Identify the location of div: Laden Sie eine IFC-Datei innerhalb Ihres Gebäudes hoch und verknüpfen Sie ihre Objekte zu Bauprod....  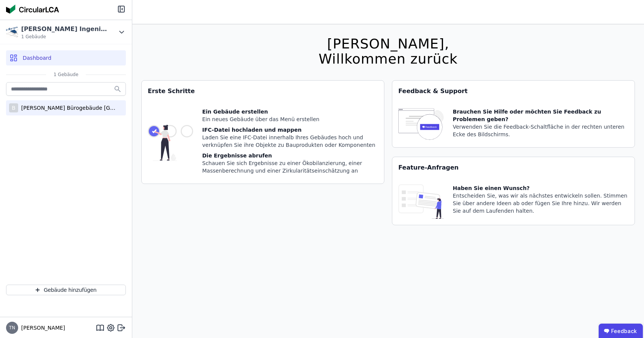
(290, 141).